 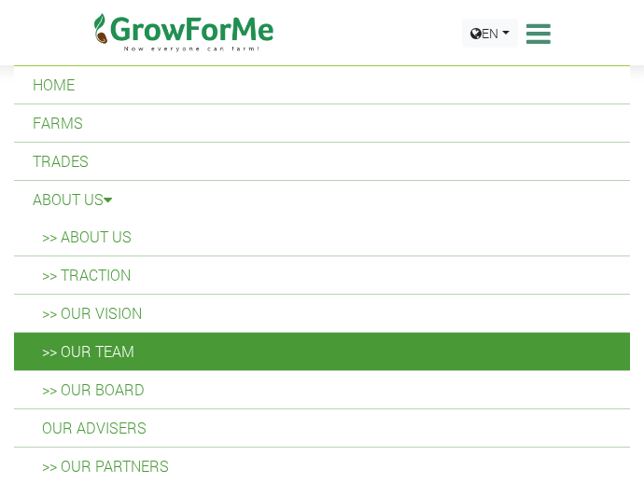 What do you see at coordinates (322, 313) in the screenshot?
I see `a: >> Our Vision` at bounding box center [322, 313].